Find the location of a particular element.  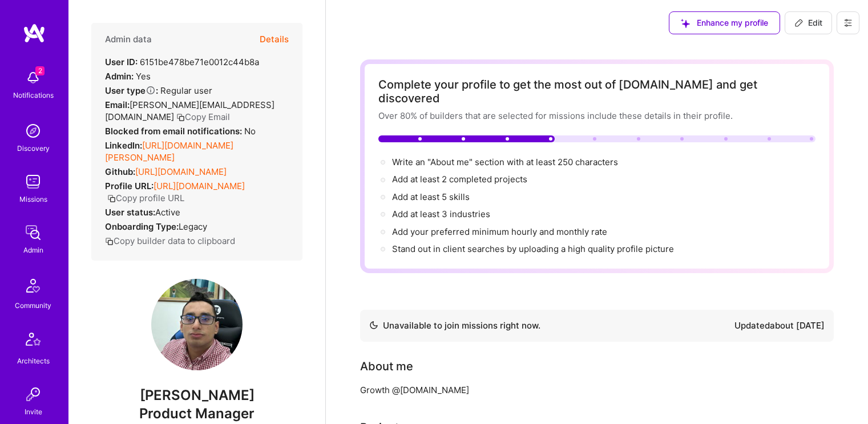

div: Regular user is located at coordinates (159, 90).